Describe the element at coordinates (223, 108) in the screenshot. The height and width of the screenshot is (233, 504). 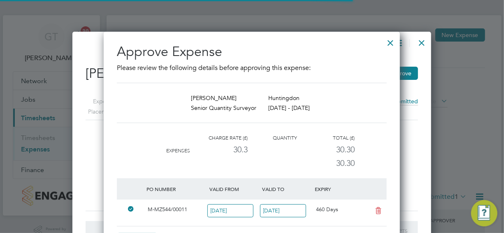
I see `span: Senior Quantity Surveyor` at that location.